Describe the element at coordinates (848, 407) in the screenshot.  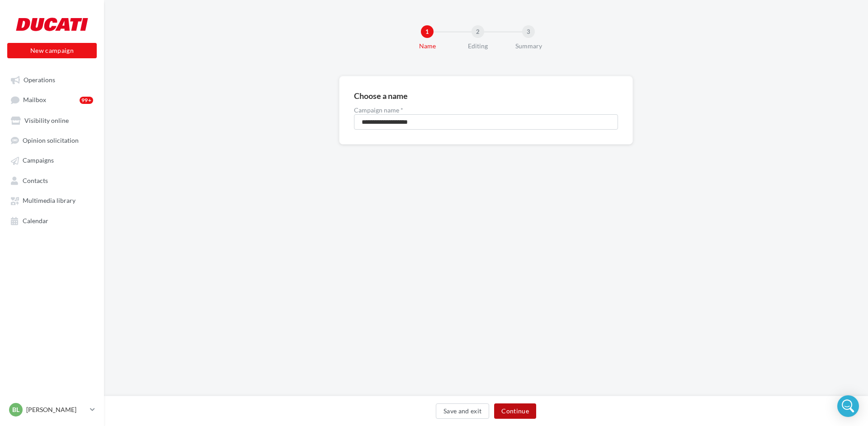
I see `div: Open Intercom Messenger` at that location.